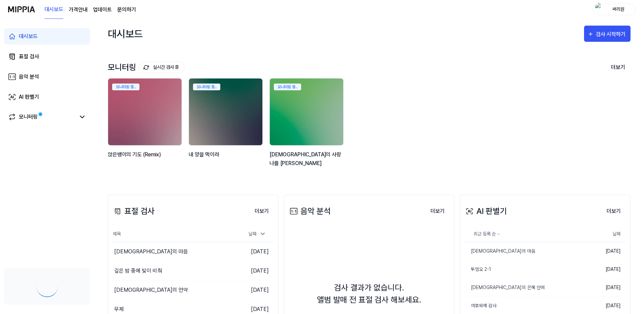 This screenshot has width=644, height=314. I want to click on div: 무제, so click(119, 309).